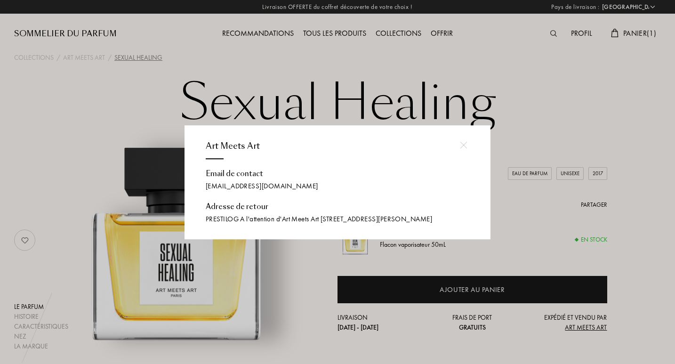  Describe the element at coordinates (337, 206) in the screenshot. I see `div: Adresse de retour` at that location.